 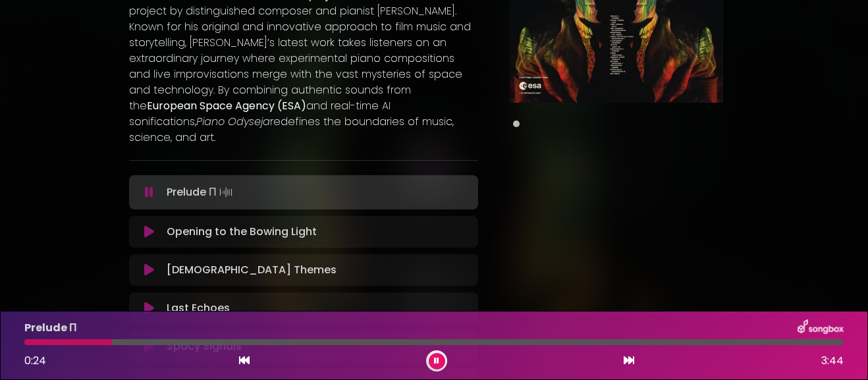 I want to click on span: 0:24, so click(x=35, y=360).